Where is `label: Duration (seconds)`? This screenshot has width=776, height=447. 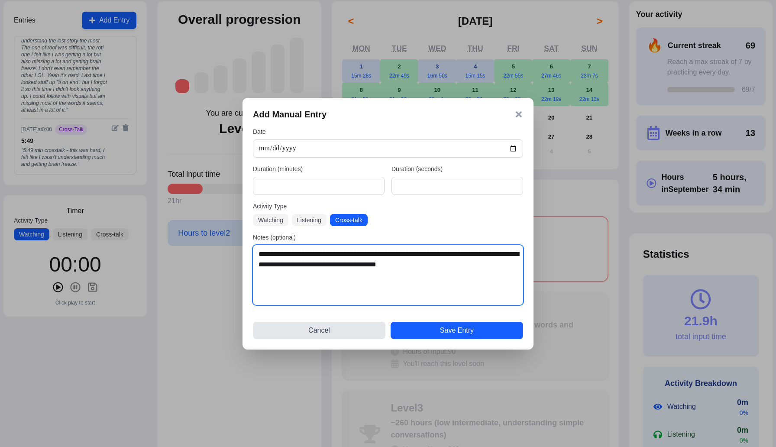
label: Duration (seconds) is located at coordinates (457, 169).